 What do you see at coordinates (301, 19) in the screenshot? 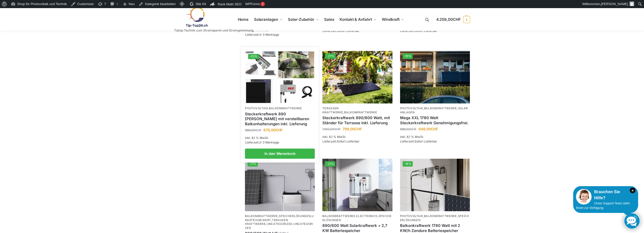
I see `span: Solar-Zubehör` at bounding box center [301, 19].